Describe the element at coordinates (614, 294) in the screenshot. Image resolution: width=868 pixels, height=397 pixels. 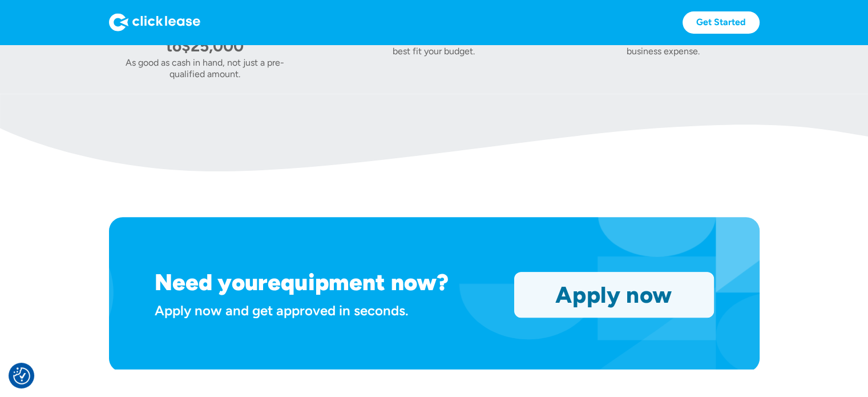
I see `a: Apply now` at that location.